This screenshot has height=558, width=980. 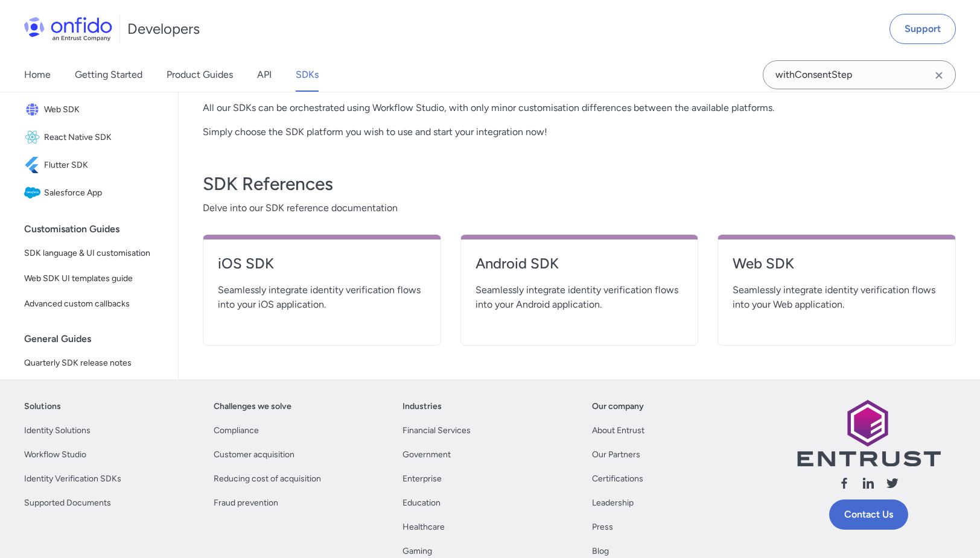 What do you see at coordinates (579, 269) in the screenshot?
I see `a: Android SDK` at bounding box center [579, 269].